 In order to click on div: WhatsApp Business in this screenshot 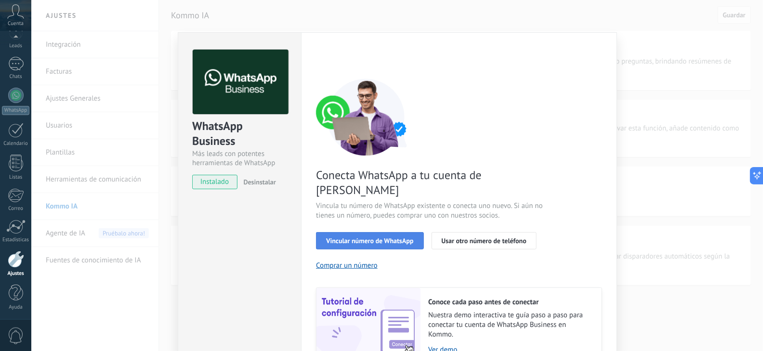, I will do `click(239, 134)`.